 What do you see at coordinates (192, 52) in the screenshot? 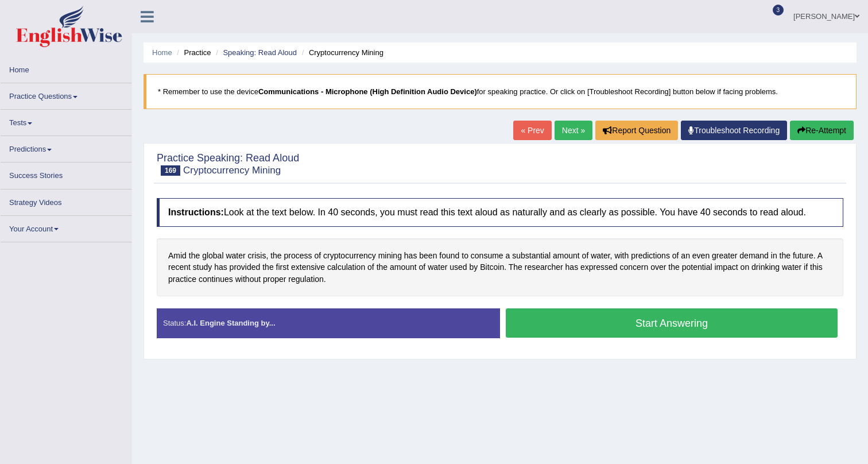
I see `li: Practice` at bounding box center [192, 52].